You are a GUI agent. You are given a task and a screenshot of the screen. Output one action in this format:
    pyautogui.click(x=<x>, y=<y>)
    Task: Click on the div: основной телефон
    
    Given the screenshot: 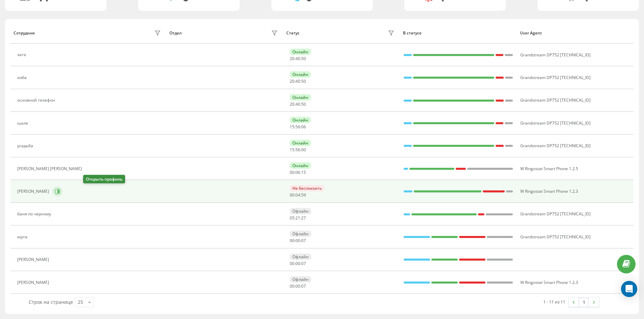 What is the action you would take?
    pyautogui.click(x=36, y=101)
    